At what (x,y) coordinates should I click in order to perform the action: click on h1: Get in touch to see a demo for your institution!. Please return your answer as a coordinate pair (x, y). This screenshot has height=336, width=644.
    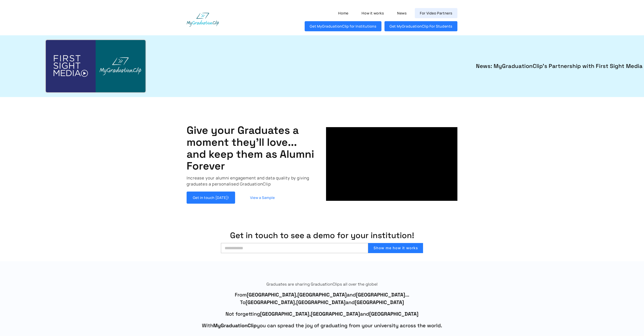
    Looking at the image, I should click on (322, 235).